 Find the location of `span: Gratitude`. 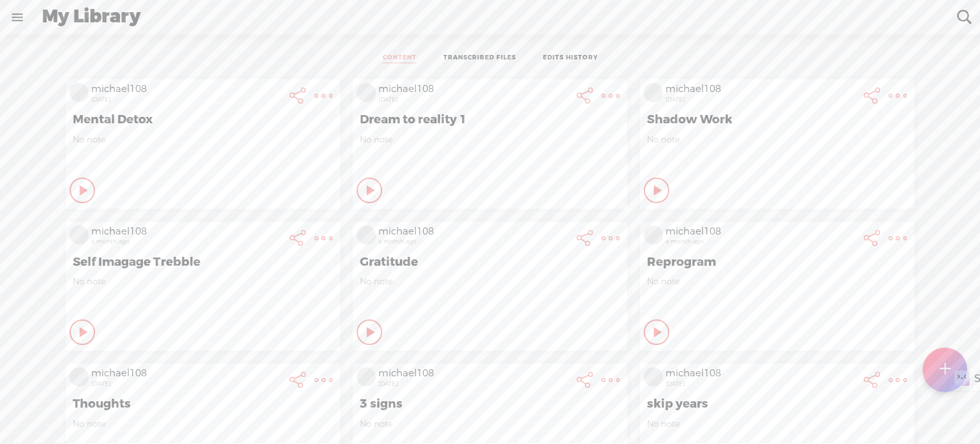

span: Gratitude is located at coordinates (490, 262).